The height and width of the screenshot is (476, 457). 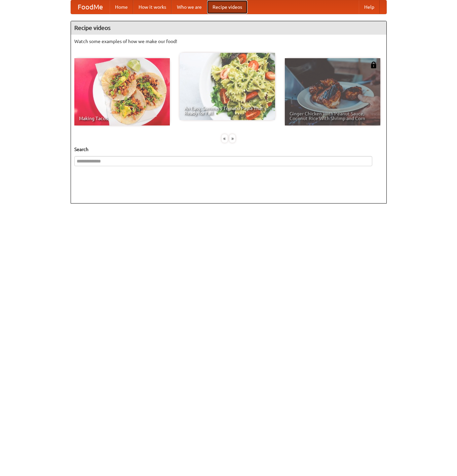 What do you see at coordinates (227, 110) in the screenshot?
I see `span: An Easy, Summery Tomato Pasta That's Ready for Fall` at bounding box center [227, 110].